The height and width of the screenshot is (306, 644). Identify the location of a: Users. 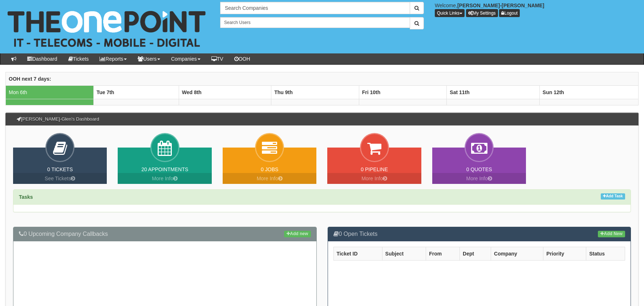
(149, 59).